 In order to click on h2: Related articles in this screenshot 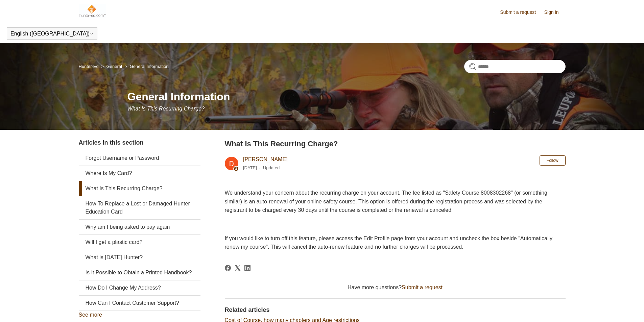, I will do `click(395, 309)`.